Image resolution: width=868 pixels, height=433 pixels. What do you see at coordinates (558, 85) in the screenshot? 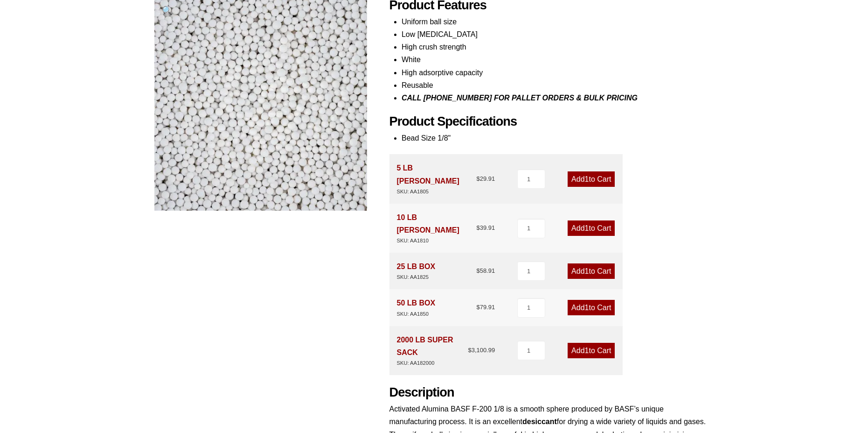
I see `li: Reusable` at bounding box center [558, 85].